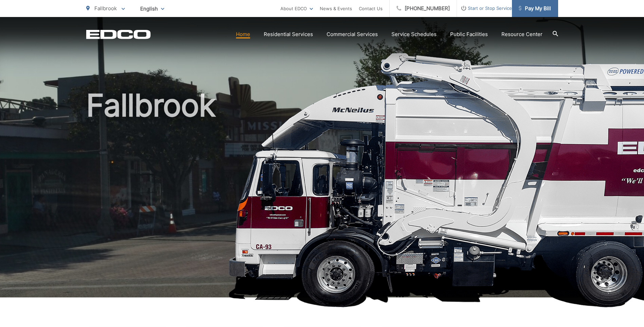 The width and height of the screenshot is (644, 327). I want to click on a: Contact Us, so click(371, 9).